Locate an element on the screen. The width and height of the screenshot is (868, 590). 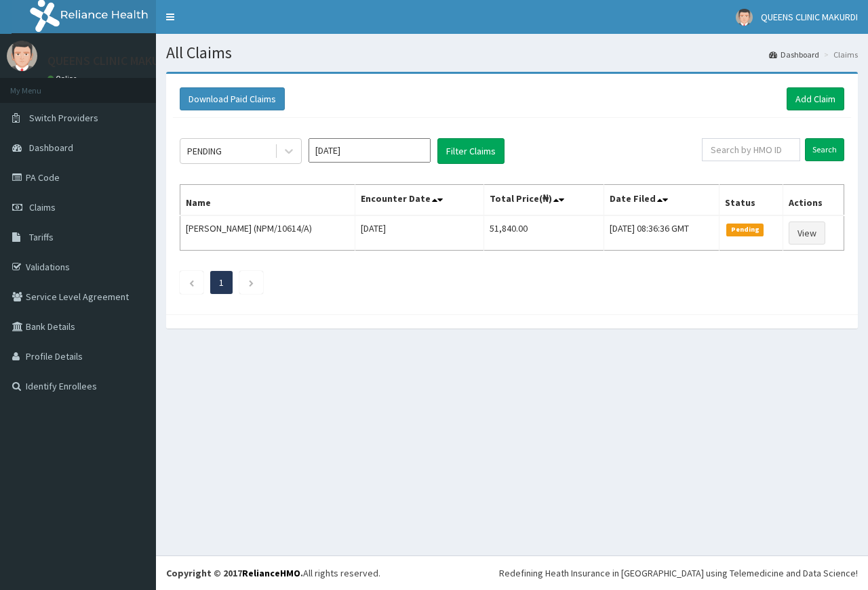
span: Claims is located at coordinates (42, 208).